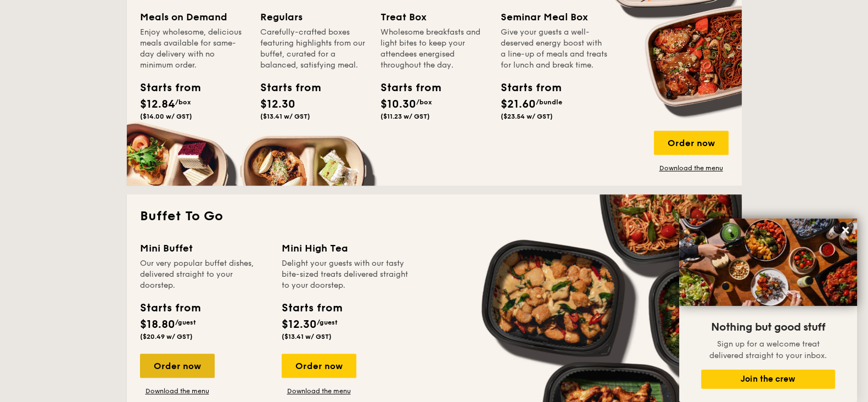 This screenshot has width=868, height=402. I want to click on div: Meals on Demand, so click(193, 17).